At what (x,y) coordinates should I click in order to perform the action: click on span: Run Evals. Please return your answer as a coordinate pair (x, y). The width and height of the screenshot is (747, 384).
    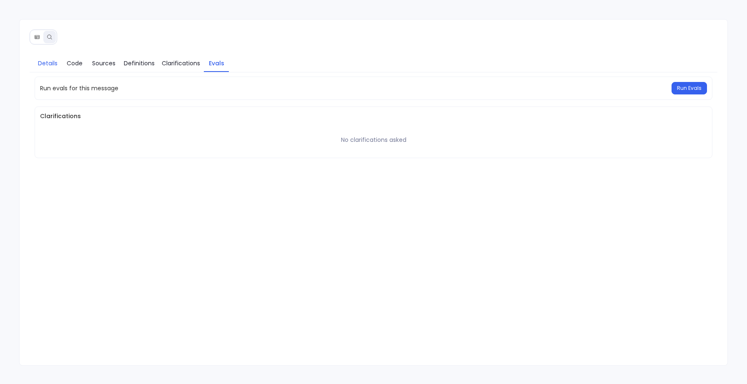
    Looking at the image, I should click on (689, 88).